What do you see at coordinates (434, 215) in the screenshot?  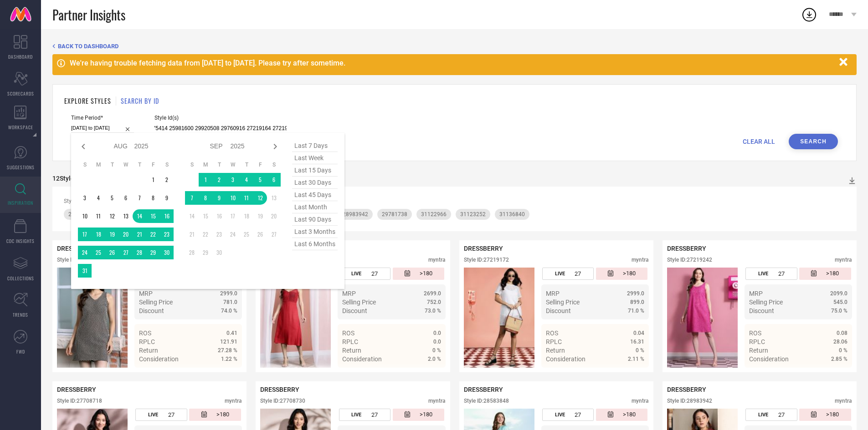 I see `span: 31122966` at bounding box center [434, 215].